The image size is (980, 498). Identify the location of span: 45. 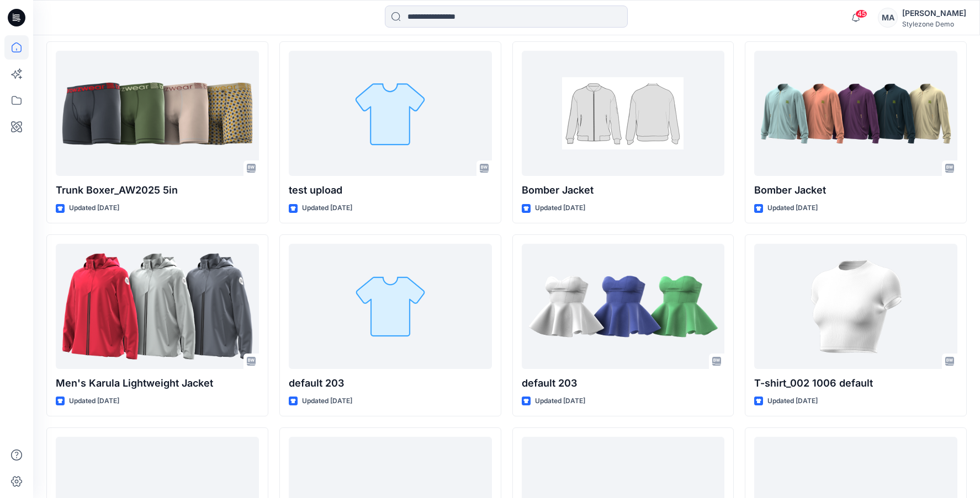
(861, 14).